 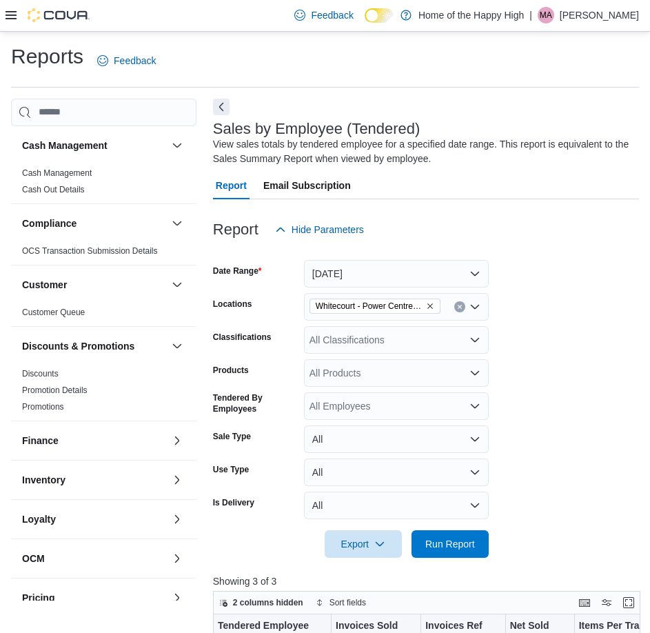 I want to click on h1: Reports, so click(x=47, y=57).